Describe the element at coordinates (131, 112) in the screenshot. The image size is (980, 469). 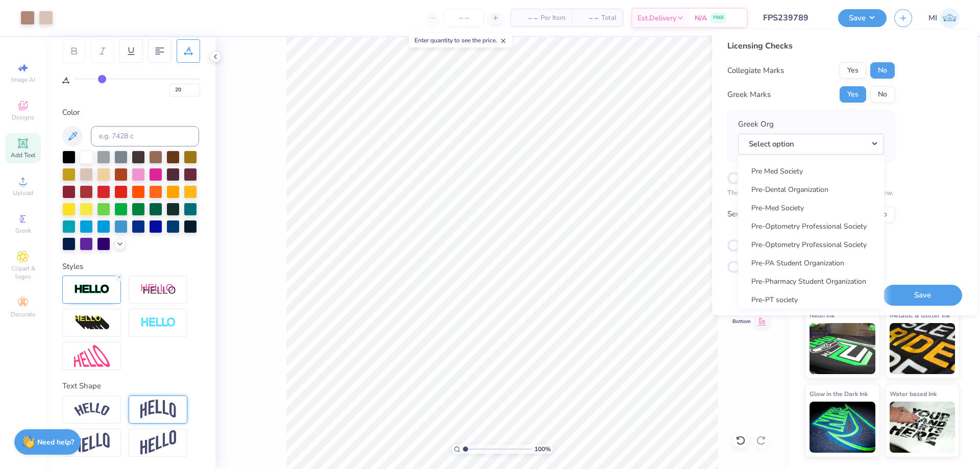
I see `div: Color` at that location.